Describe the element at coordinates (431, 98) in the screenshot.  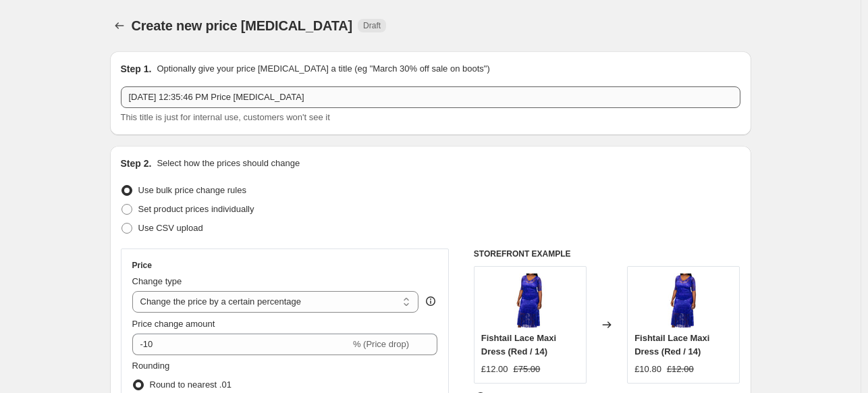
I see `input: 30% off holiday sale` at that location.